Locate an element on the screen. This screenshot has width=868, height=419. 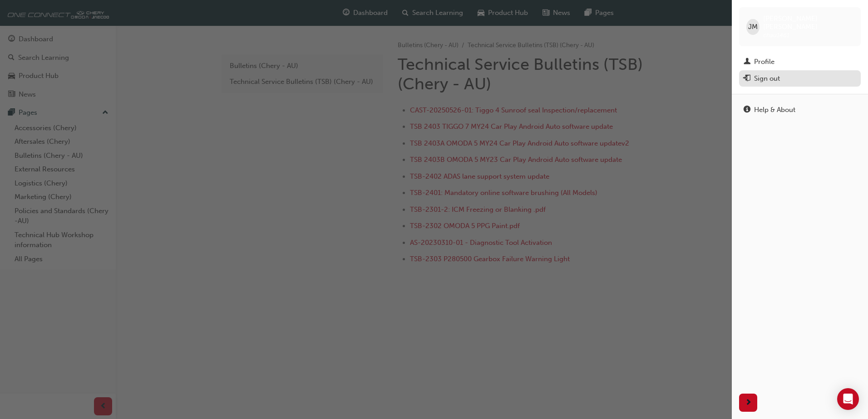
span: man-icon is located at coordinates (746, 62).